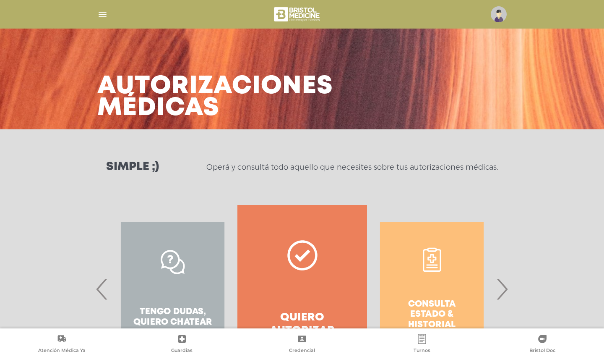 This screenshot has width=604, height=357. What do you see at coordinates (499, 14) in the screenshot?
I see `img: profile-placeholder.svg` at bounding box center [499, 14].